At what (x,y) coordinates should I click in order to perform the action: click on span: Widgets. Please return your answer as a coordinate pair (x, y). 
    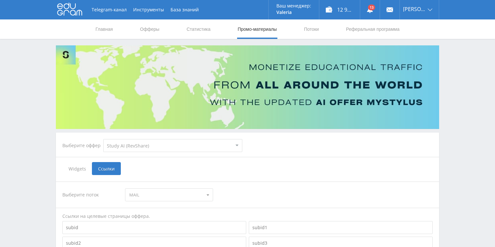
    Looking at the image, I should click on (77, 169).